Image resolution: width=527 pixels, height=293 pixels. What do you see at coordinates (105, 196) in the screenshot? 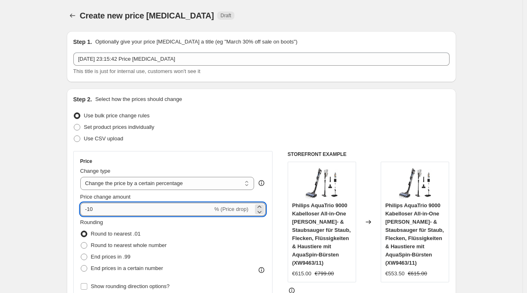
I see `span: Price change amount` at bounding box center [105, 196].